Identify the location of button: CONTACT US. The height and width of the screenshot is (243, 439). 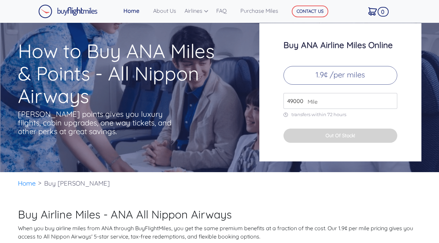
(310, 11).